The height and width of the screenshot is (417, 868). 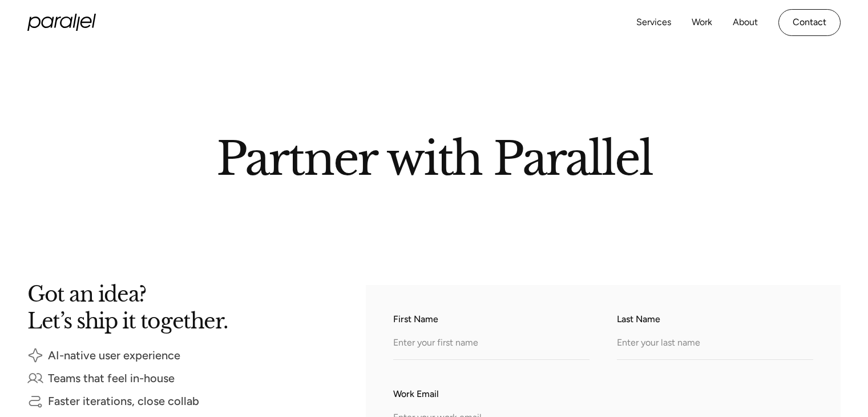 What do you see at coordinates (654, 22) in the screenshot?
I see `a: Services` at bounding box center [654, 22].